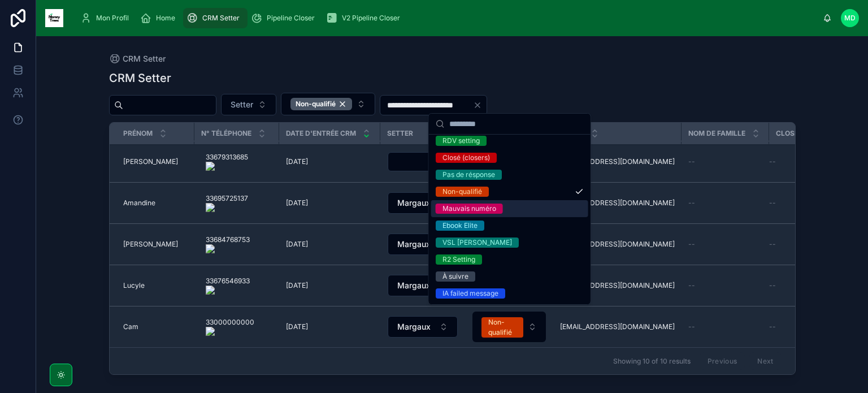 The image size is (868, 393). Describe the element at coordinates (227, 157) in the screenshot. I see `onoff-telecom-ce-phone-number-wrapper: 33679313685` at that location.